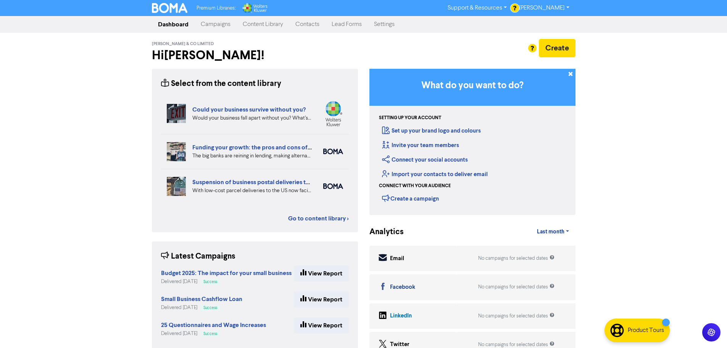 This screenshot has height=348, width=727. What do you see at coordinates (249, 110) in the screenshot?
I see `a: Could your business survive without you?` at bounding box center [249, 110].